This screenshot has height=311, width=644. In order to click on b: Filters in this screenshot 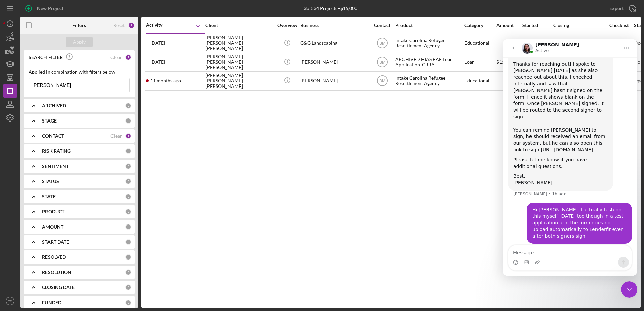, I will do `click(79, 26)`.